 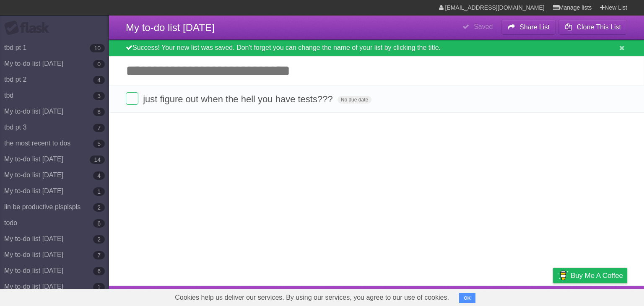 What do you see at coordinates (486, 296) in the screenshot?
I see `a: Developers` at bounding box center [486, 296].